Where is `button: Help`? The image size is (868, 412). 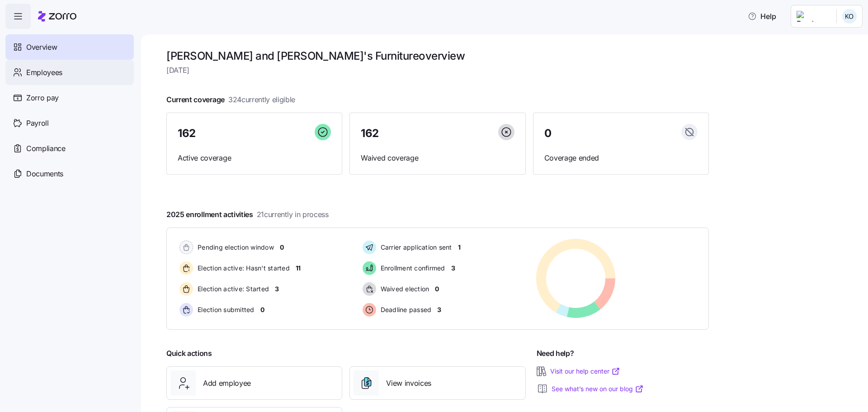
button: Help is located at coordinates (762, 16).